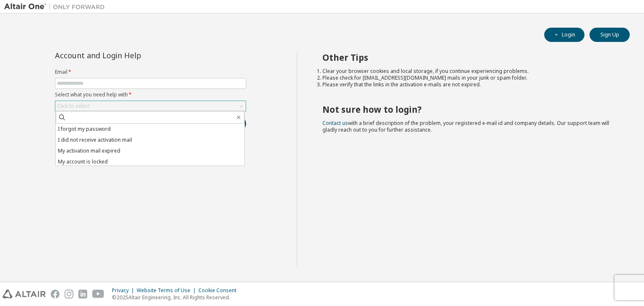 The height and width of the screenshot is (306, 644). I want to click on div: Website Terms of Use, so click(167, 291).